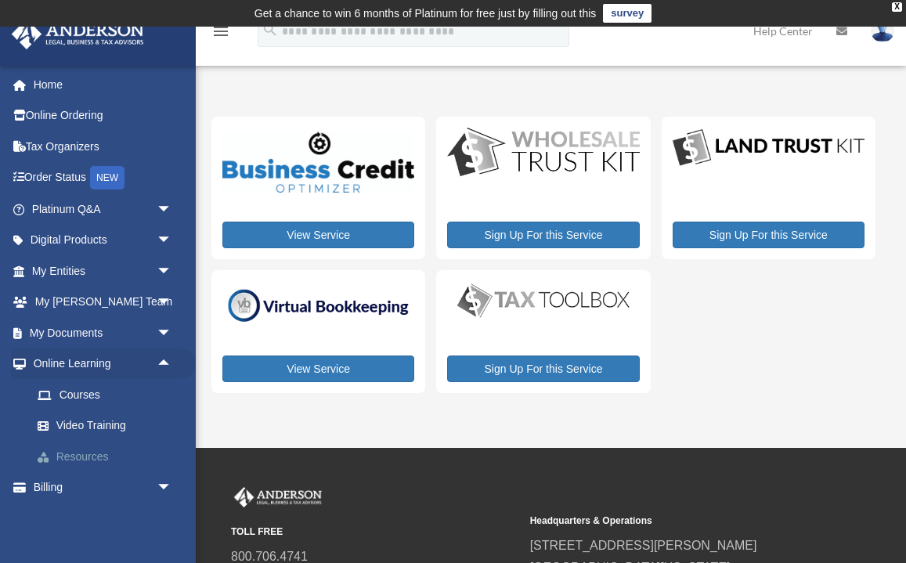 This screenshot has height=563, width=906. What do you see at coordinates (221, 31) in the screenshot?
I see `i: menu` at bounding box center [221, 31].